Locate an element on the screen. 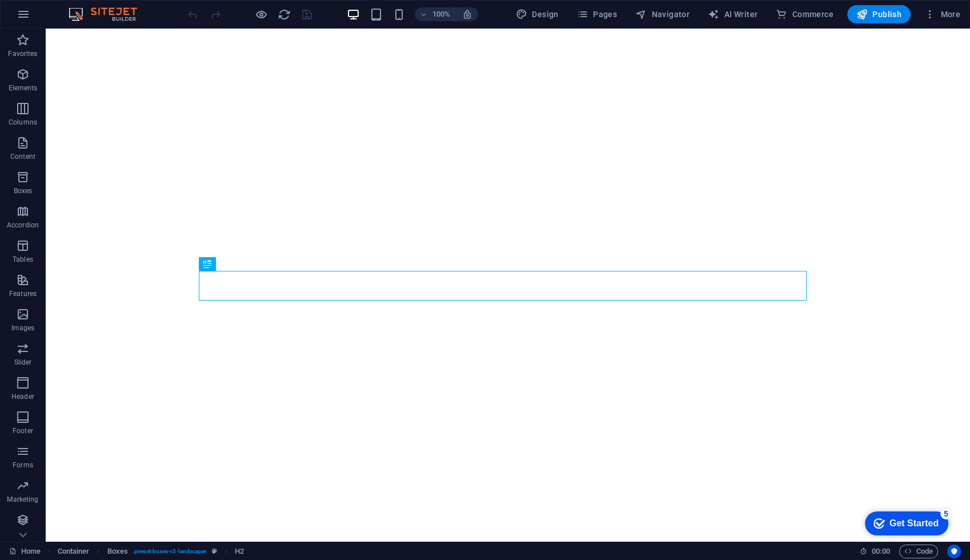 The image size is (970, 560). span: . preset-boxes-v3-landscaper is located at coordinates (170, 551).